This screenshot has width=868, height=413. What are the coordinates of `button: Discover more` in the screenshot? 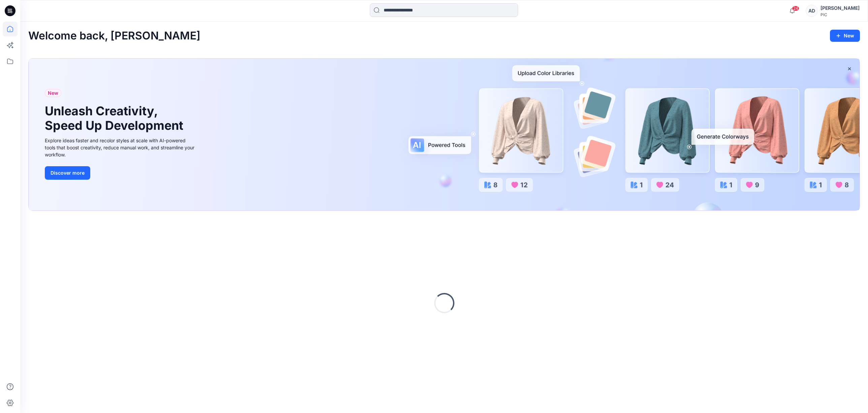 It's located at (68, 173).